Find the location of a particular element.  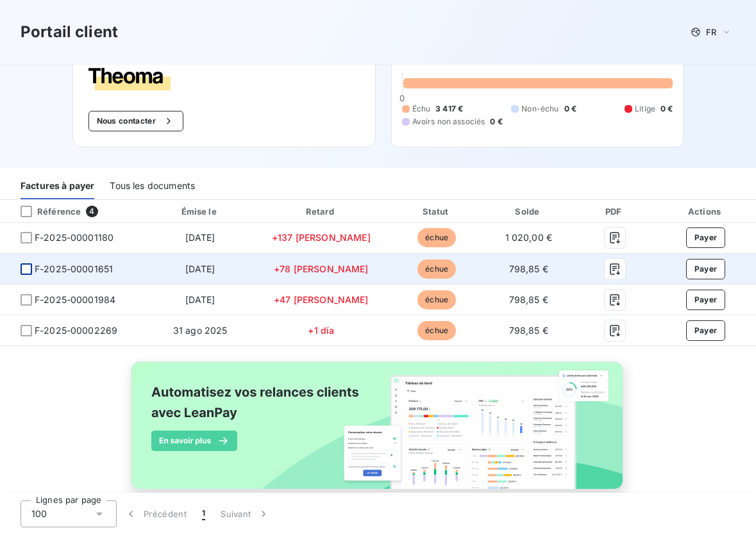

span: F-2025-00002269 is located at coordinates (76, 331).